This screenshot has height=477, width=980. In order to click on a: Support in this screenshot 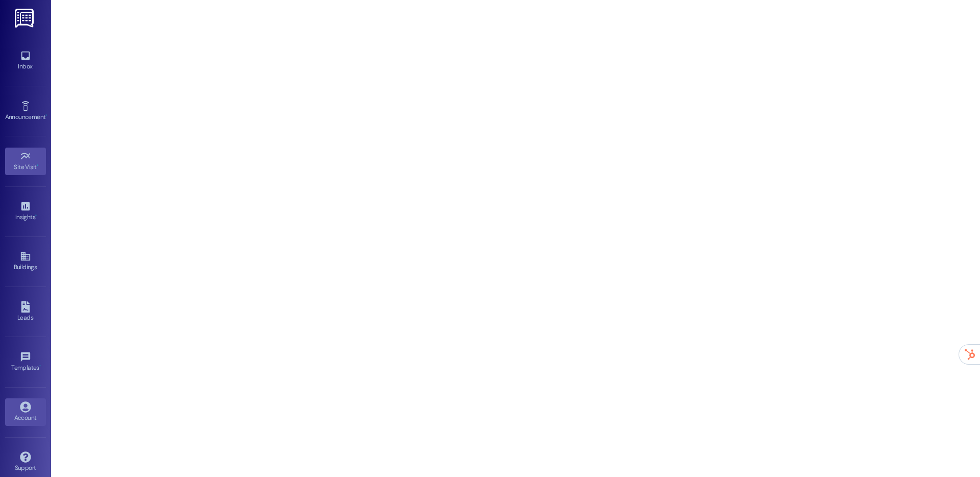, I will do `click(26, 462)`.